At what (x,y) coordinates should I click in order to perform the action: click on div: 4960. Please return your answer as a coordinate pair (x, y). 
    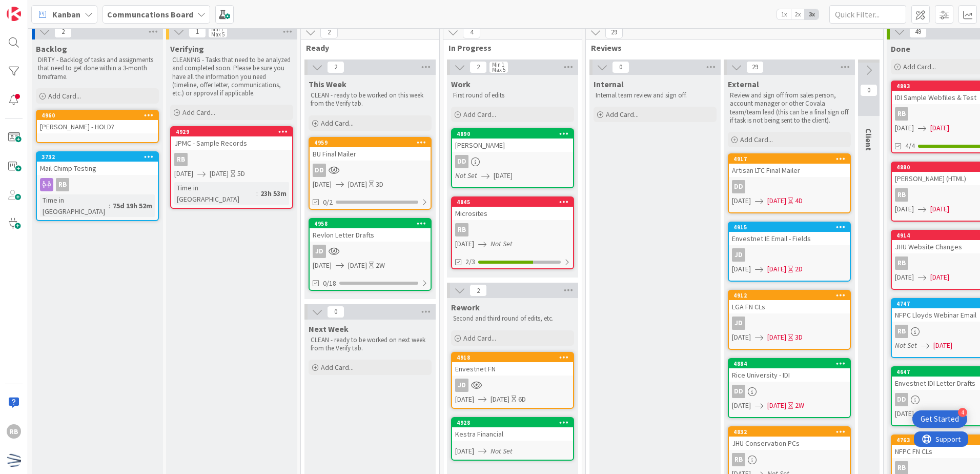
    Looking at the image, I should click on (97, 115).